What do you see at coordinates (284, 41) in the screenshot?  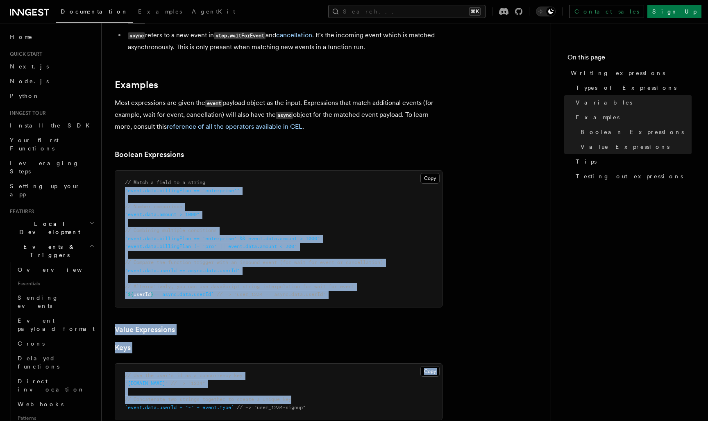 I see `li: refers to a new event in and . It's the incoming event which is matched asynchronously. This is o...` at bounding box center [284, 41].